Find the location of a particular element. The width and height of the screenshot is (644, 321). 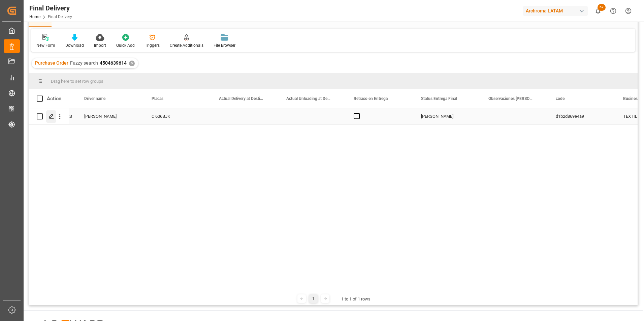

button: Archroma LATAM is located at coordinates (557, 11).